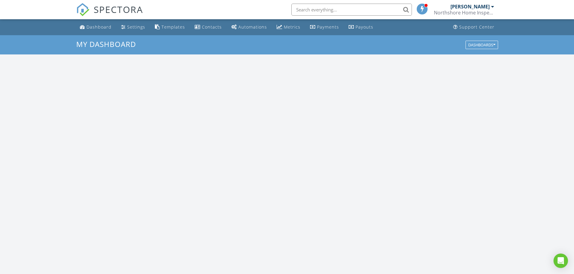 The width and height of the screenshot is (574, 274). What do you see at coordinates (208, 27) in the screenshot?
I see `a: Contacts` at bounding box center [208, 27].